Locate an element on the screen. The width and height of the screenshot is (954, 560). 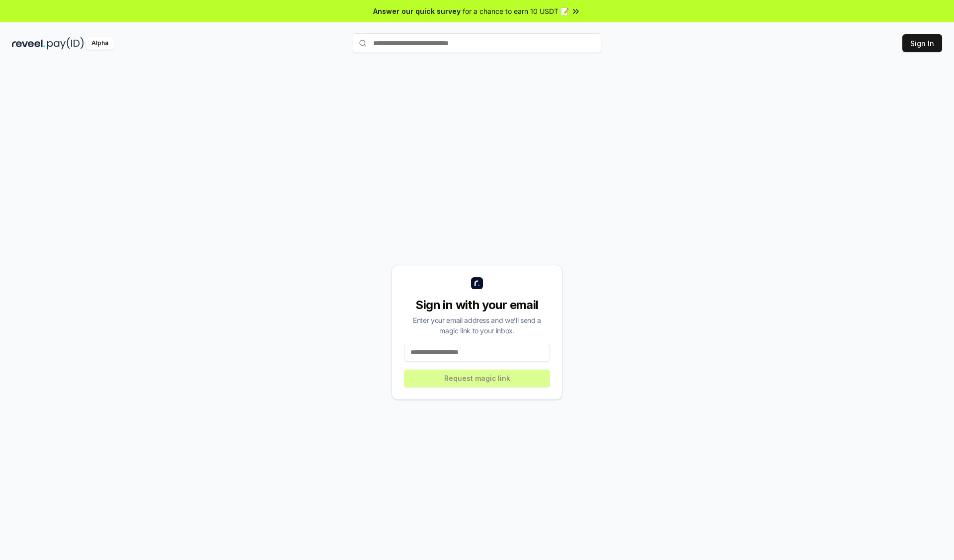
span: Answer our quick survey is located at coordinates (416, 11).